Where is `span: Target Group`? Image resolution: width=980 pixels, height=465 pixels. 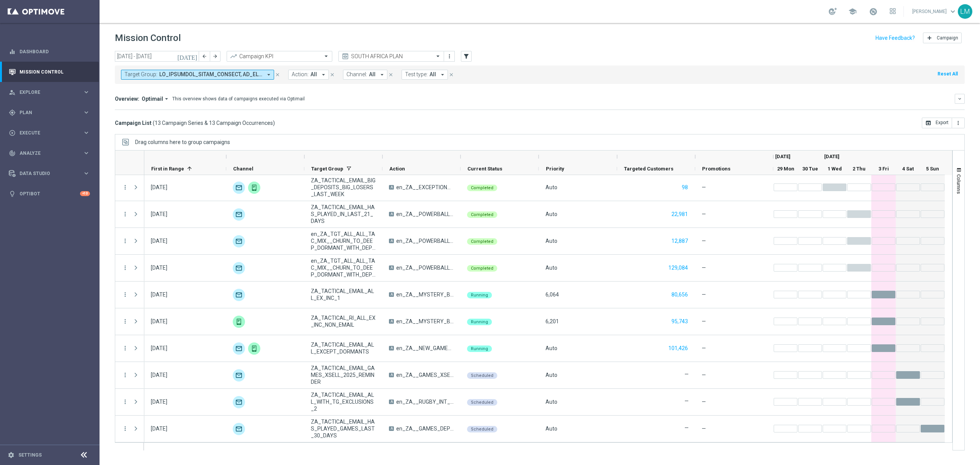 span: Target Group is located at coordinates (327, 169).